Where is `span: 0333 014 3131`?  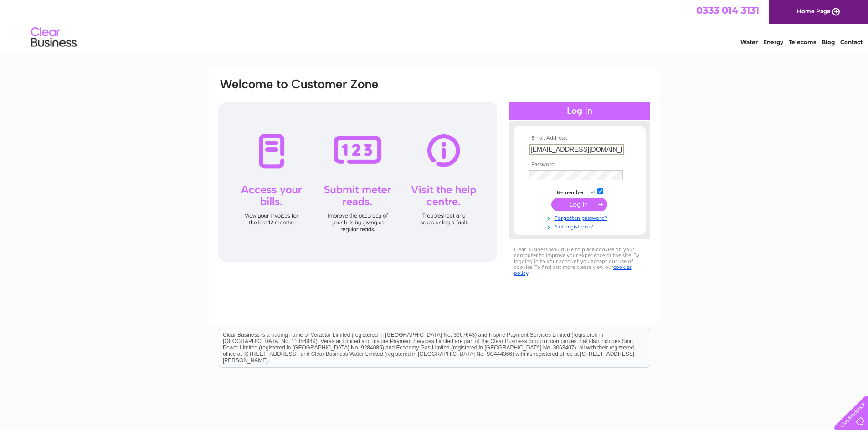
span: 0333 014 3131 is located at coordinates (727, 10).